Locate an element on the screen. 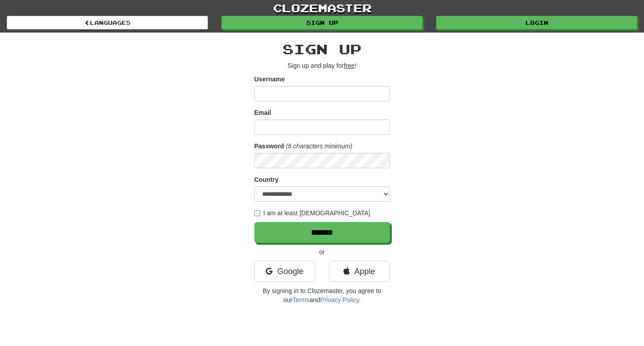 The height and width of the screenshot is (346, 644). a: Sign up is located at coordinates (322, 23).